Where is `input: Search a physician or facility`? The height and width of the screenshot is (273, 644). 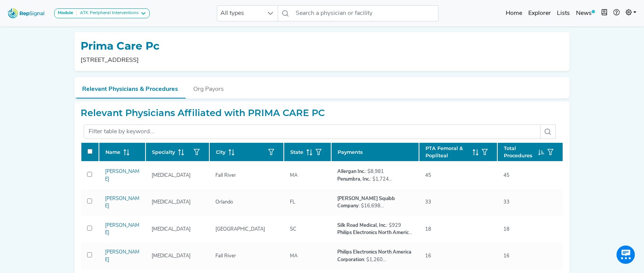 input: Search a physician or facility is located at coordinates (366, 14).